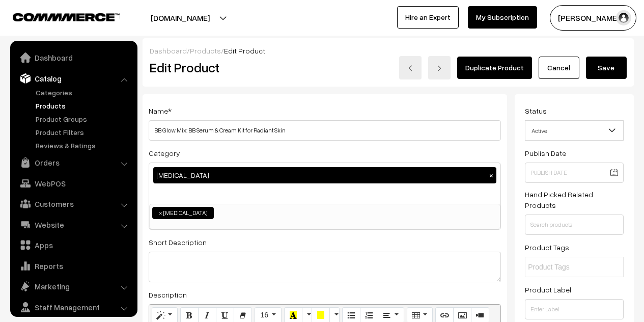  Describe the element at coordinates (73, 225) in the screenshot. I see `a: Website` at that location.